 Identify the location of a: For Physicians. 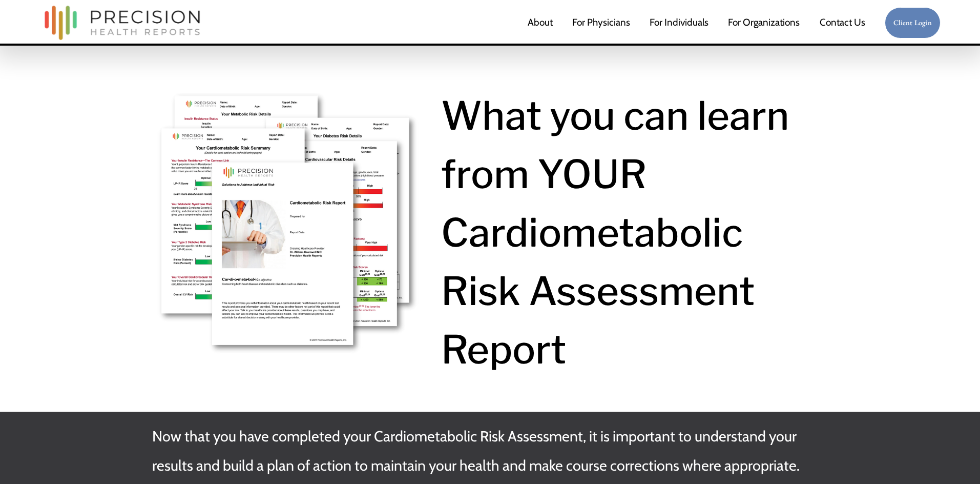
(601, 23).